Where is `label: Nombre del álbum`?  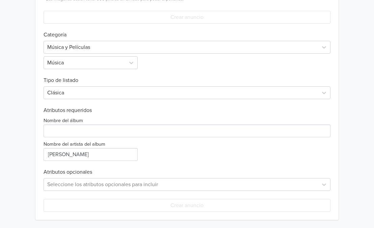
label: Nombre del álbum is located at coordinates (63, 121).